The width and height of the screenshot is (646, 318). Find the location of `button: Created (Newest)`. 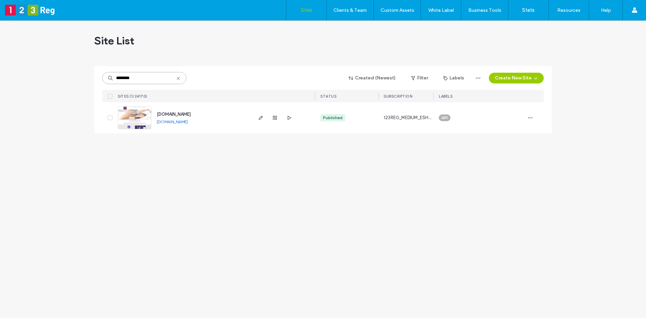

button: Created (Newest) is located at coordinates (372, 78).